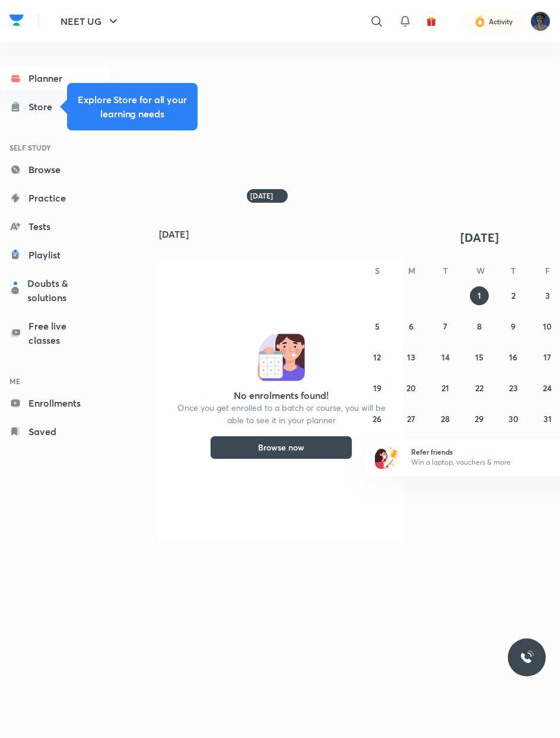 This screenshot has height=738, width=560. What do you see at coordinates (411, 419) in the screenshot?
I see `button: October 27, 2025` at bounding box center [411, 419].